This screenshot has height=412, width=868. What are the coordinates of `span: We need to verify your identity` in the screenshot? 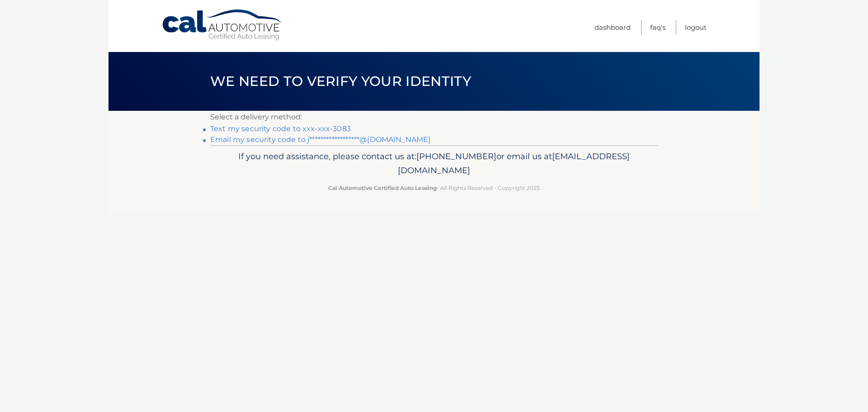 It's located at (340, 81).